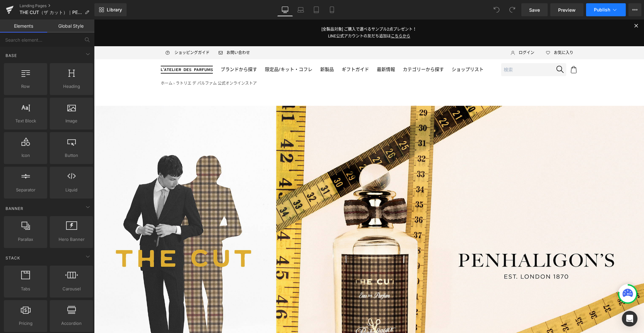 The height and width of the screenshot is (333, 644). What do you see at coordinates (13, 258) in the screenshot?
I see `span: Stack` at bounding box center [13, 258].